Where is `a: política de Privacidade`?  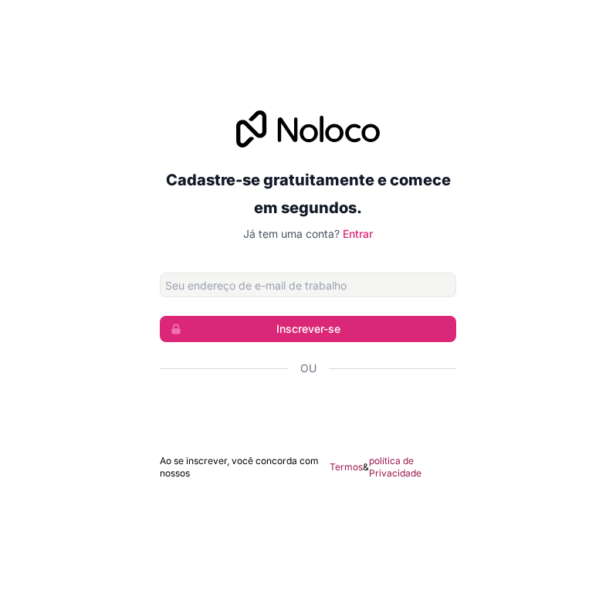 a: política de Privacidade is located at coordinates (412, 467).